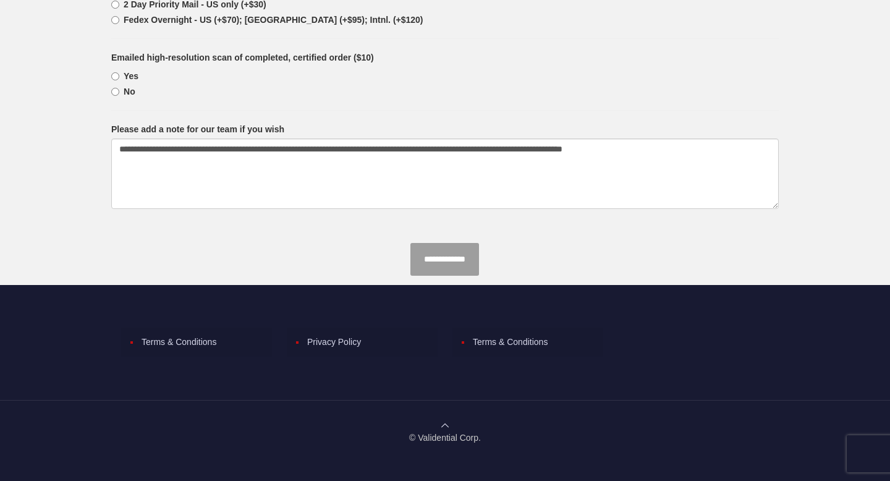  I want to click on b: Yes, so click(131, 76).